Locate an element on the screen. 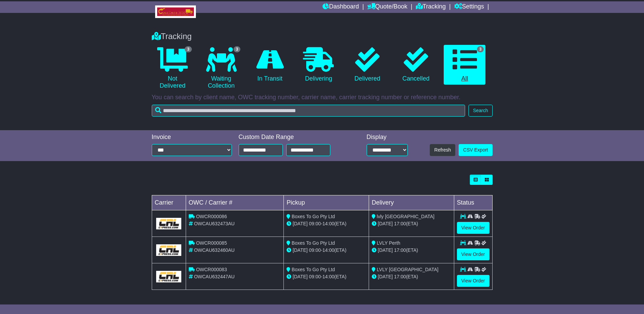 This screenshot has width=644, height=314. a: 3 Not Delivered is located at coordinates (173, 68).